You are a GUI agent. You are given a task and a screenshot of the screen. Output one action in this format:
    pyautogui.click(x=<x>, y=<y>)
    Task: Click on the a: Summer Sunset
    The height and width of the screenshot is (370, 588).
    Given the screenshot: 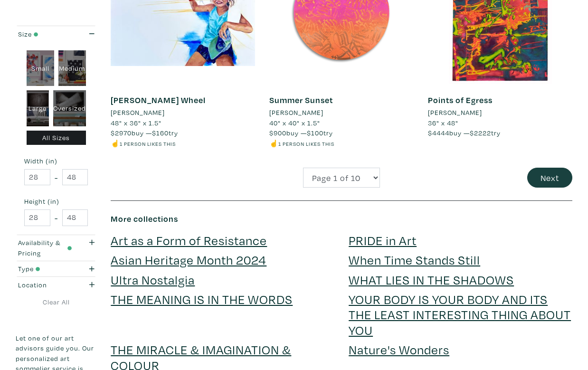 What is the action you would take?
    pyautogui.click(x=301, y=100)
    